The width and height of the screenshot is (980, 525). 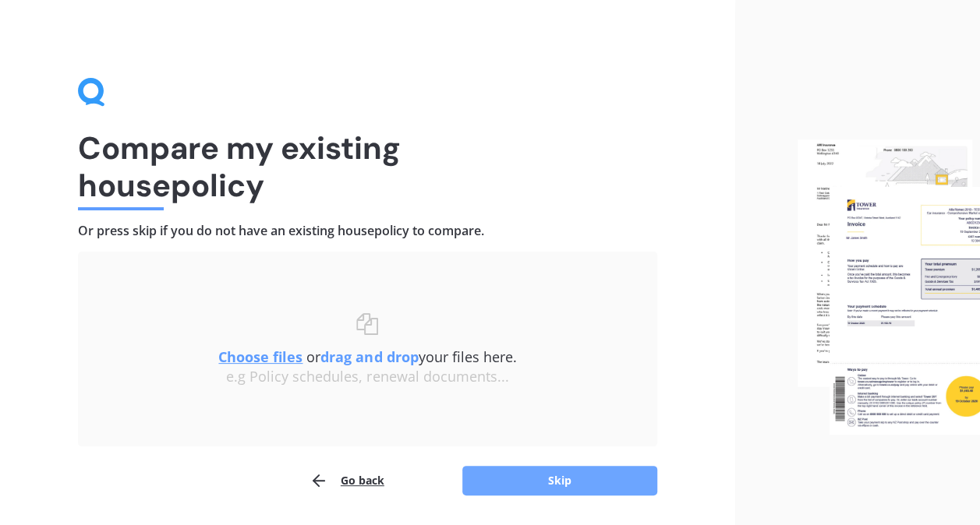 I want to click on span: or your files here., so click(x=367, y=357).